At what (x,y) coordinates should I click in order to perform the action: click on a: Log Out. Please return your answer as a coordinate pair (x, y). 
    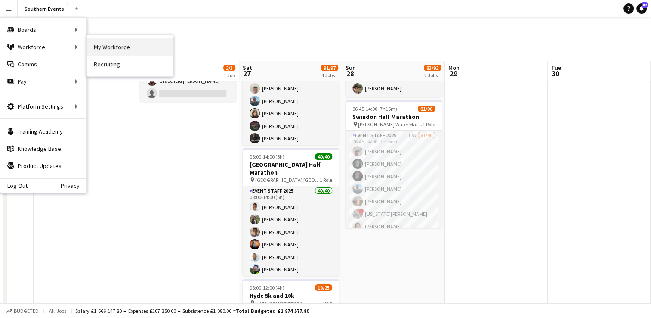
    Looking at the image, I should click on (14, 186).